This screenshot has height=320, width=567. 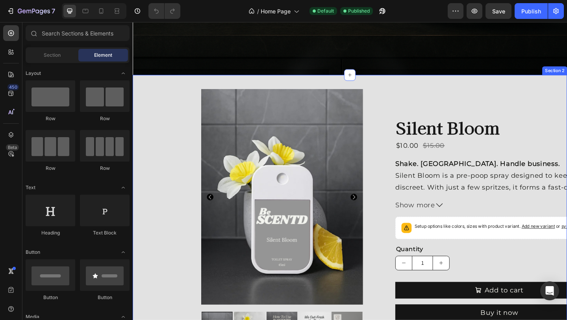 I want to click on p: 7, so click(x=53, y=11).